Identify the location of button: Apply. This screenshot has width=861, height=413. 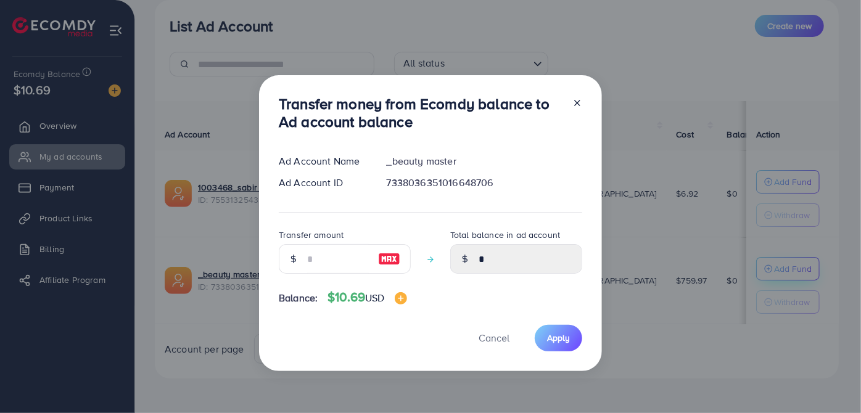
(558, 338).